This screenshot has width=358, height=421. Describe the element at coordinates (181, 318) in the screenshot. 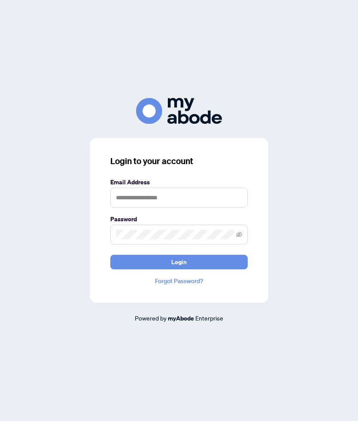

I see `a: myAbode` at that location.